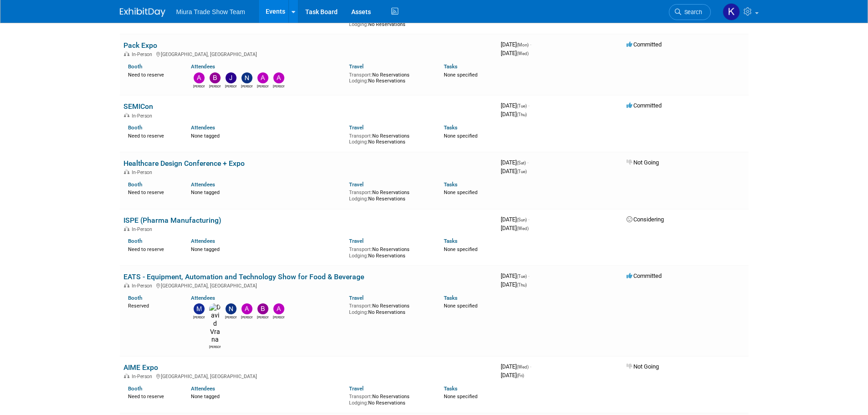 Image resolution: width=868 pixels, height=415 pixels. Describe the element at coordinates (691, 12) in the screenshot. I see `span: Search` at that location.